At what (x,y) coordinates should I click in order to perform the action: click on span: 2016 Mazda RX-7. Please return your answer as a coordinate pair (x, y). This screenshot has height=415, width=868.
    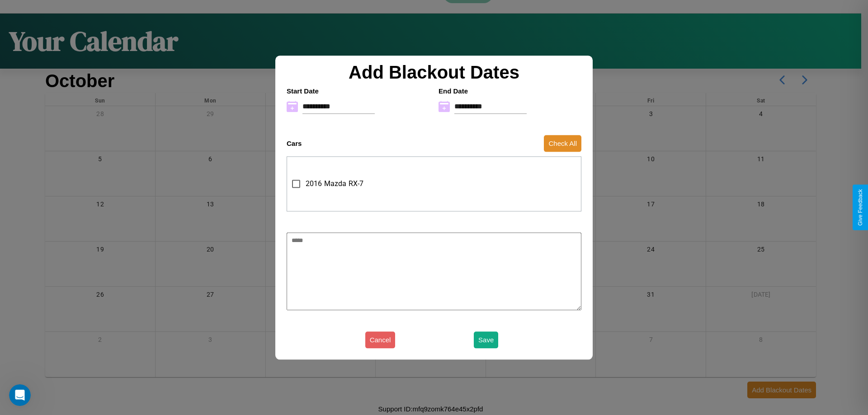
    Looking at the image, I should click on (334, 183).